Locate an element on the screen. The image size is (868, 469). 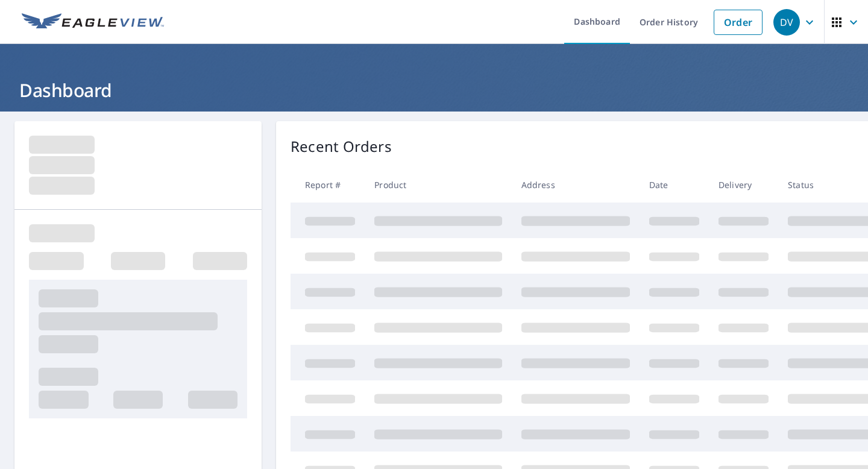
th: Report # is located at coordinates (327, 185).